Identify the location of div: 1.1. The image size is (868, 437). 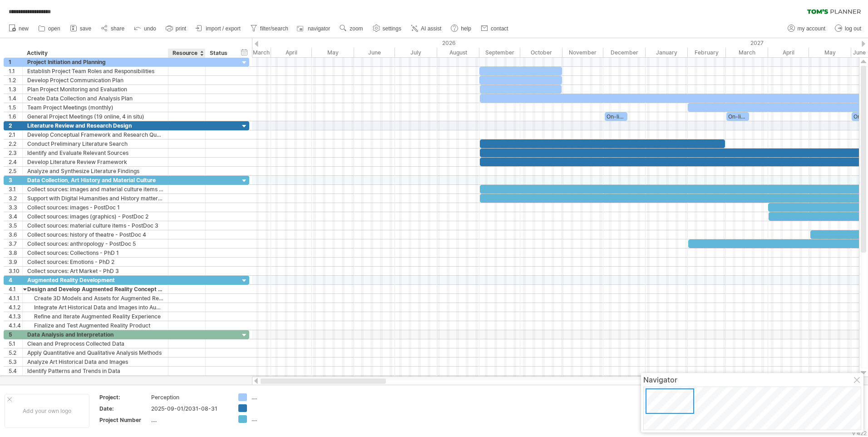
(16, 71).